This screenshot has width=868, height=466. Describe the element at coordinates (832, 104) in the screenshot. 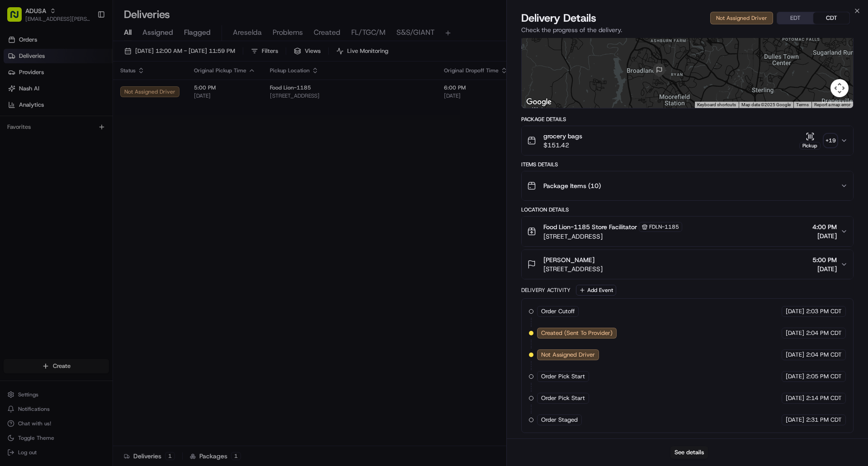

I see `a: Report a map error` at that location.